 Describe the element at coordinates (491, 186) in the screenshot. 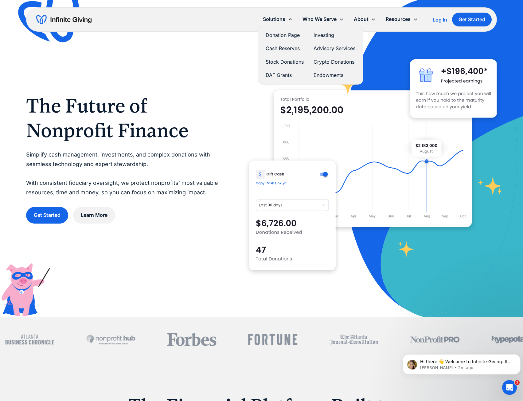

I see `img: fundraising star` at that location.